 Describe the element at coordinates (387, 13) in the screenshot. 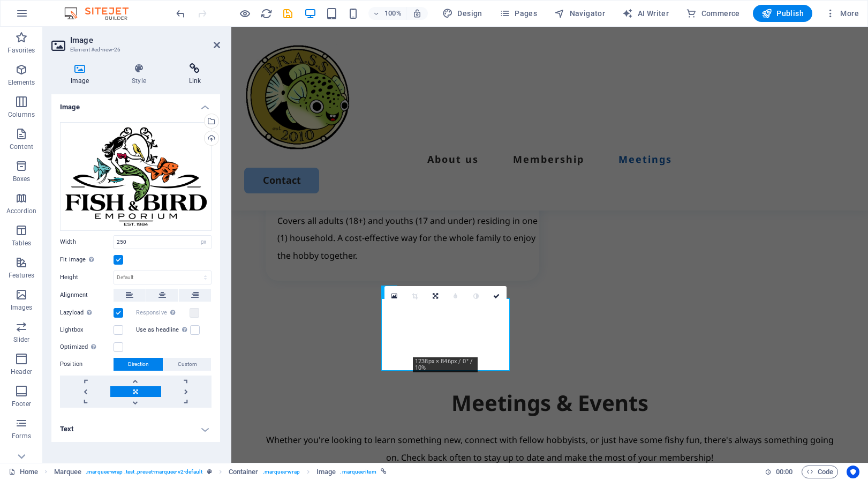

I see `button: 100%` at that location.